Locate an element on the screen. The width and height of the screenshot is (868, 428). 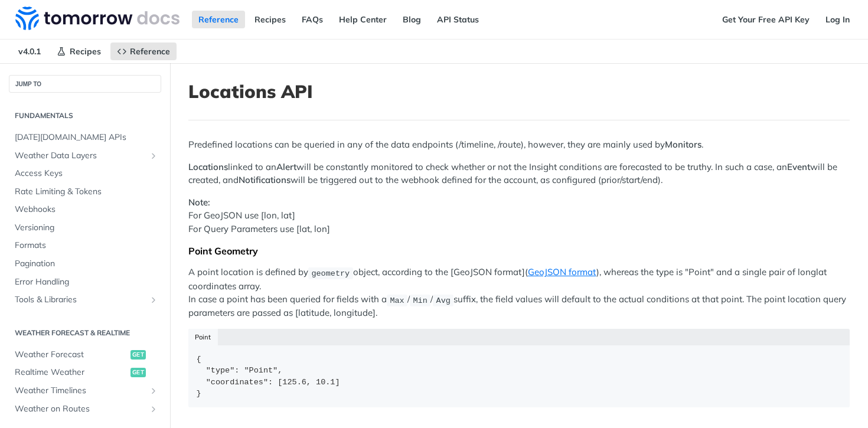
span: Weather Data Layers is located at coordinates (81, 156).